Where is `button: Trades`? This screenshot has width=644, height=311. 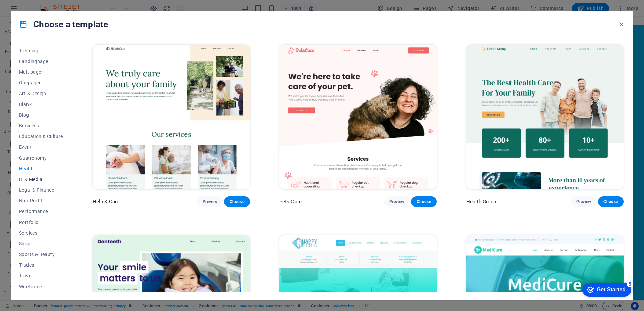
button: Trades is located at coordinates (41, 265).